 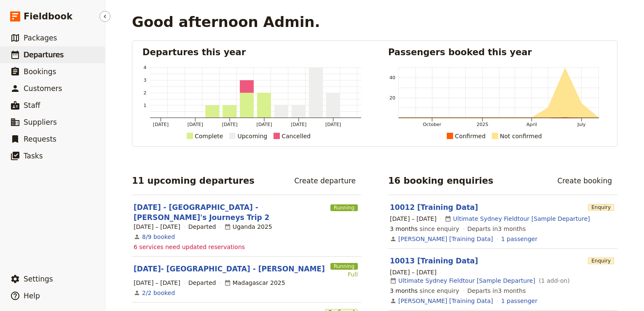 What do you see at coordinates (441, 180) in the screenshot?
I see `h2: 16 booking enquiries` at bounding box center [441, 180].